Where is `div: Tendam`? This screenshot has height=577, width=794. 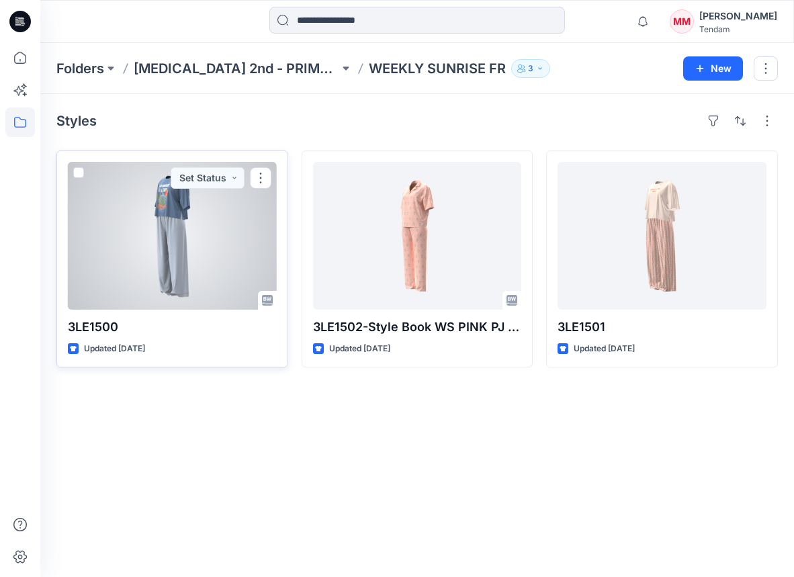 div: Tendam is located at coordinates (738, 29).